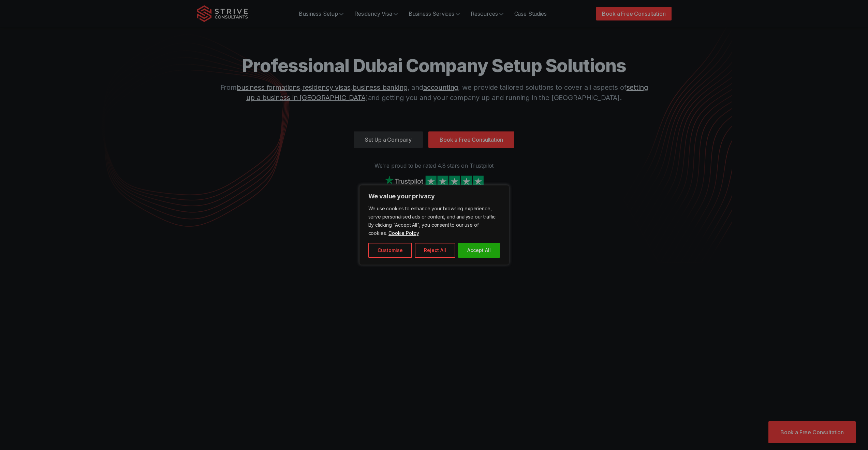 Image resolution: width=868 pixels, height=450 pixels. I want to click on button: Accept All, so click(478, 250).